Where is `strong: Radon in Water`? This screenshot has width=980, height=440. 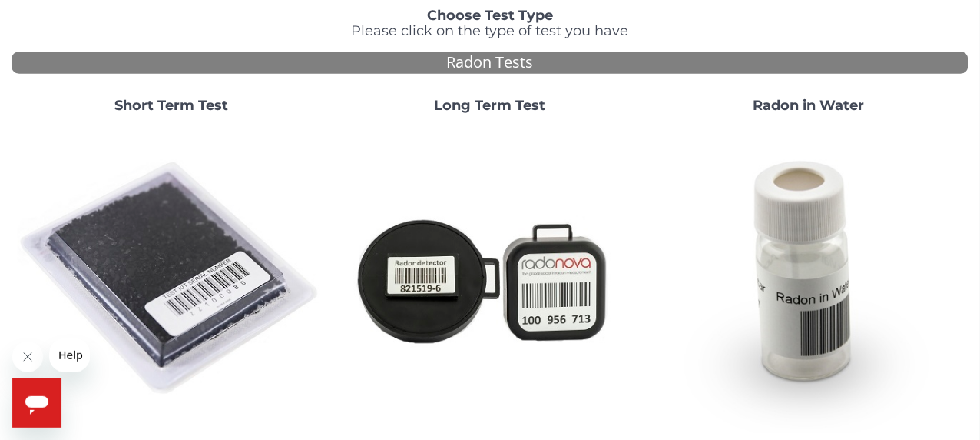 strong: Radon in Water is located at coordinates (809, 105).